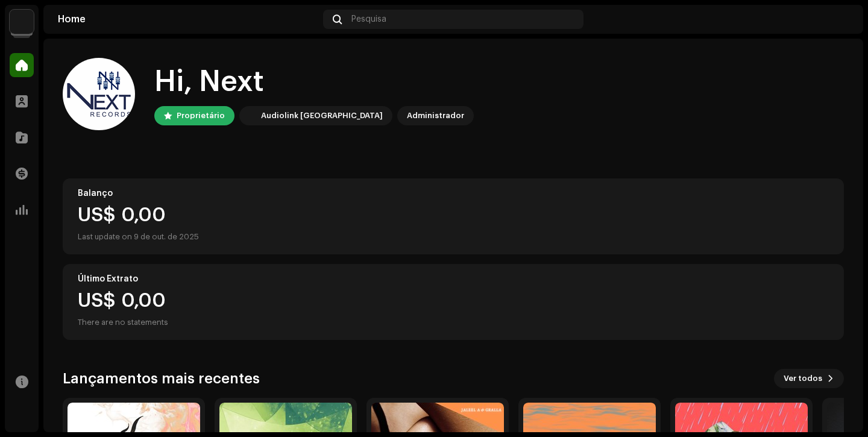 The height and width of the screenshot is (437, 868). I want to click on div: Proprietário, so click(201, 116).